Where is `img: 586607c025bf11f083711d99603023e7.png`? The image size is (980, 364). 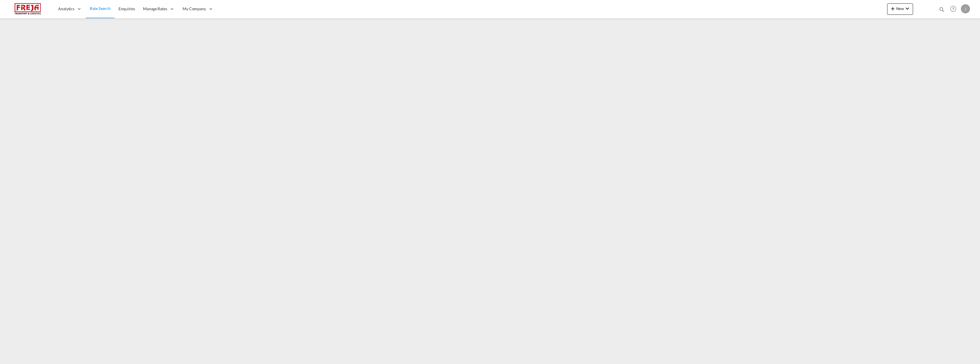
img: 586607c025bf11f083711d99603023e7.png is located at coordinates (28, 9).